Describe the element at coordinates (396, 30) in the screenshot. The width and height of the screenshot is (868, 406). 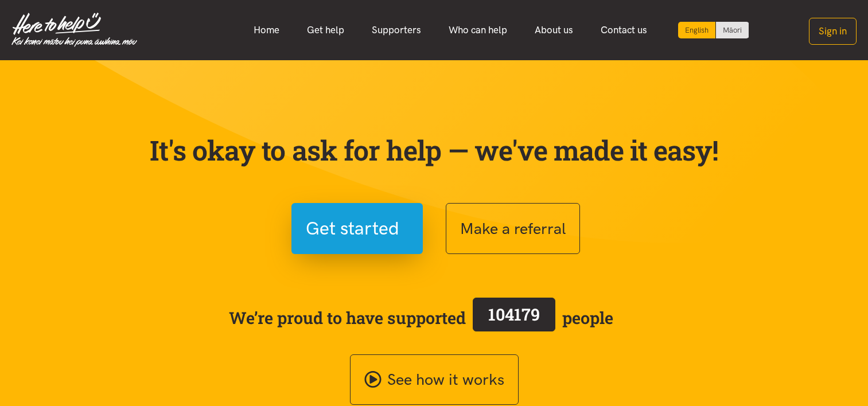
I see `a: Supporters` at that location.